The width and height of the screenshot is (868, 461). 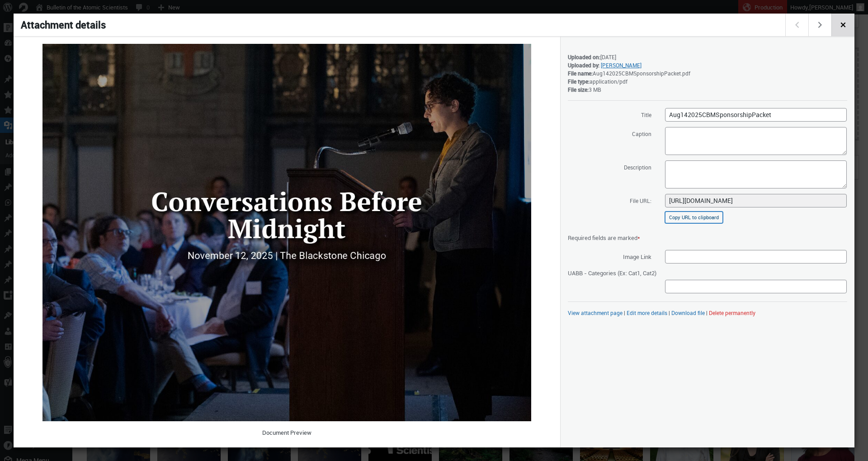 What do you see at coordinates (612, 272) in the screenshot?
I see `span: UABB - Categories (Ex: Cat1, Cat2)` at bounding box center [612, 272].